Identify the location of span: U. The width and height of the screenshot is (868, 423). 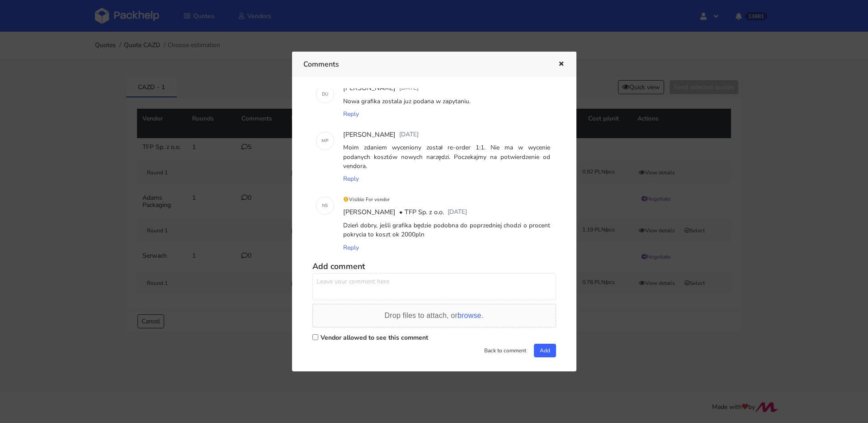
(326, 95).